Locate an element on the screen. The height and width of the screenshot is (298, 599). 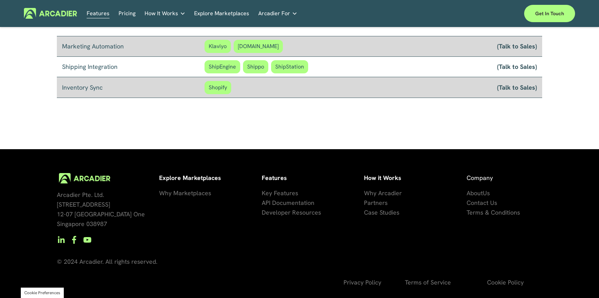
span: API Documentation is located at coordinates (288, 203).